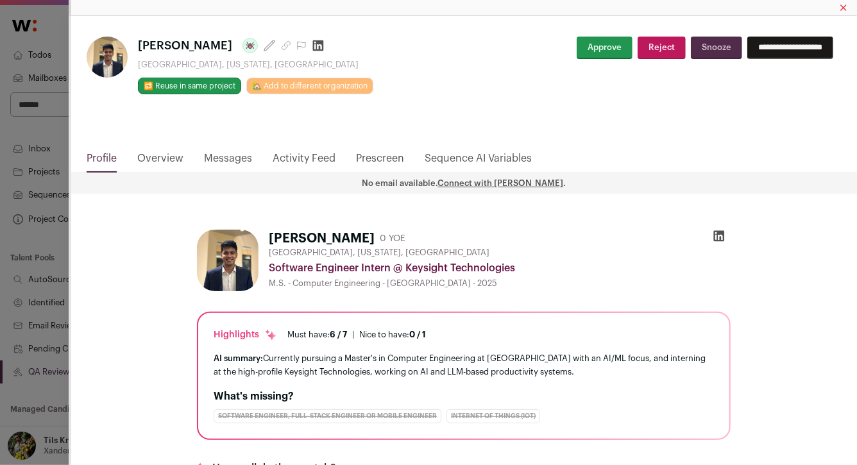 The height and width of the screenshot is (465, 857). What do you see at coordinates (238, 358) in the screenshot?
I see `span: AI summary:` at bounding box center [238, 358].